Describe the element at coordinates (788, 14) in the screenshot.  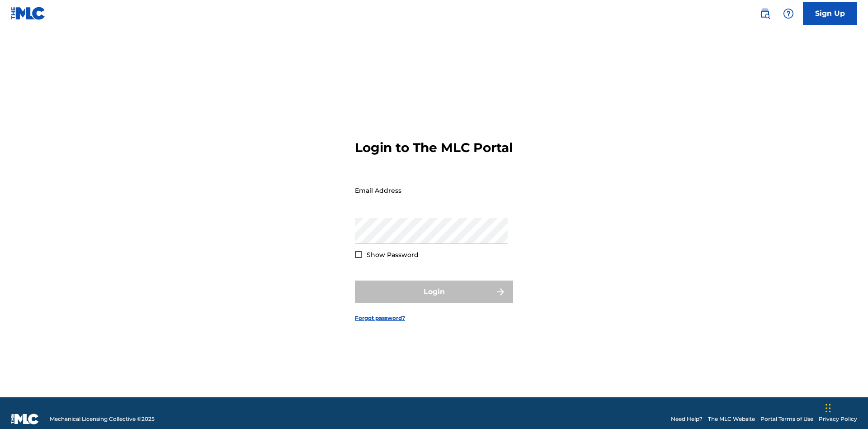
I see `div: Help` at that location.